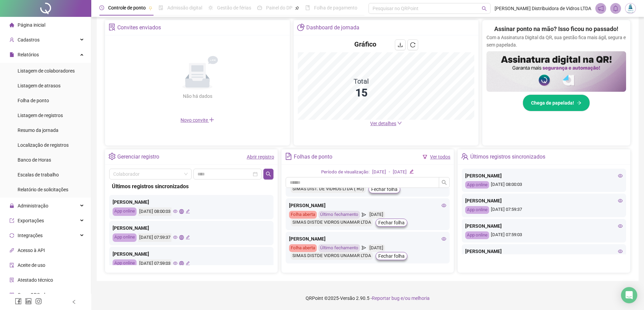  What do you see at coordinates (328, 189) in the screenshot?
I see `div: SIMAS DIST. DE VIDROS LTDA ( RO)` at bounding box center [328, 189].